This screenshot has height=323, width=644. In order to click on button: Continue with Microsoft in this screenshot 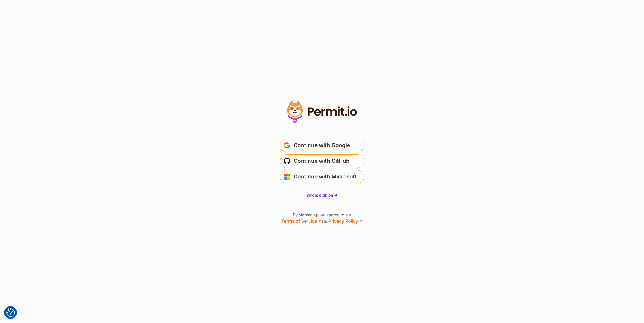, I will do `click(322, 177)`.